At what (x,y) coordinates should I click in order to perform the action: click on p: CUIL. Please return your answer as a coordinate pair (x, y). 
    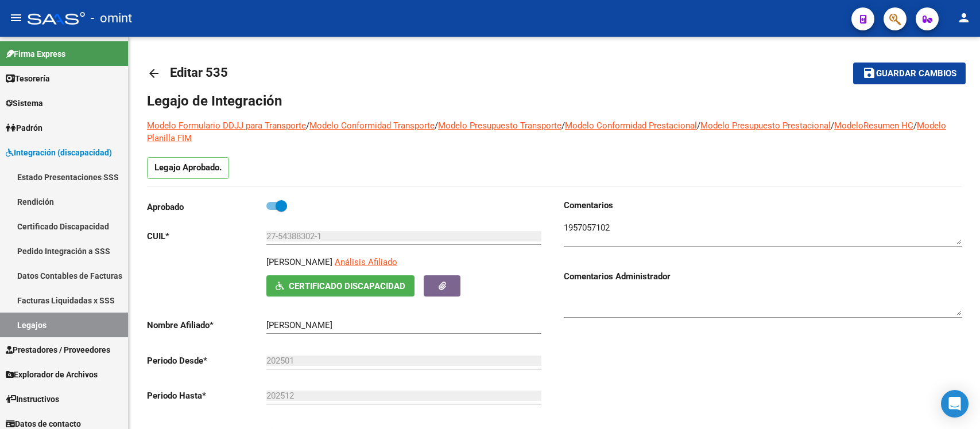
    Looking at the image, I should click on (206, 236).